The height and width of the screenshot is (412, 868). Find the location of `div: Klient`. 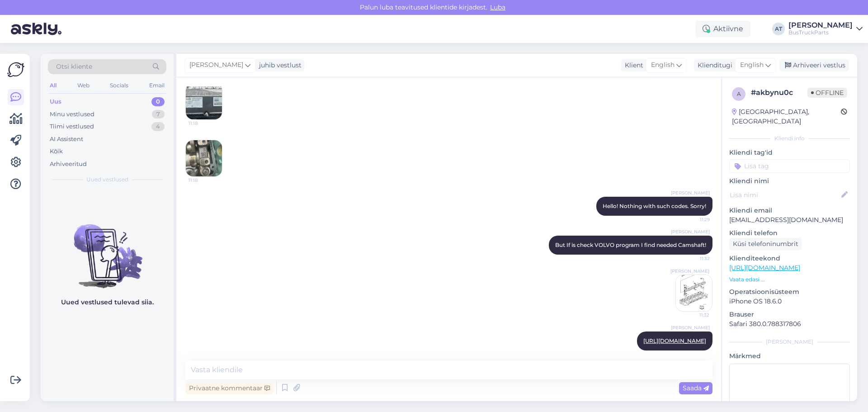

div: Klient is located at coordinates (632, 65).